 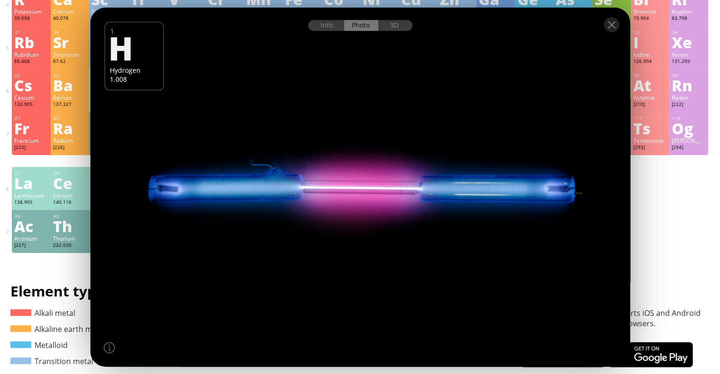 What do you see at coordinates (31, 148) in the screenshot?
I see `div: [223]` at bounding box center [31, 148].